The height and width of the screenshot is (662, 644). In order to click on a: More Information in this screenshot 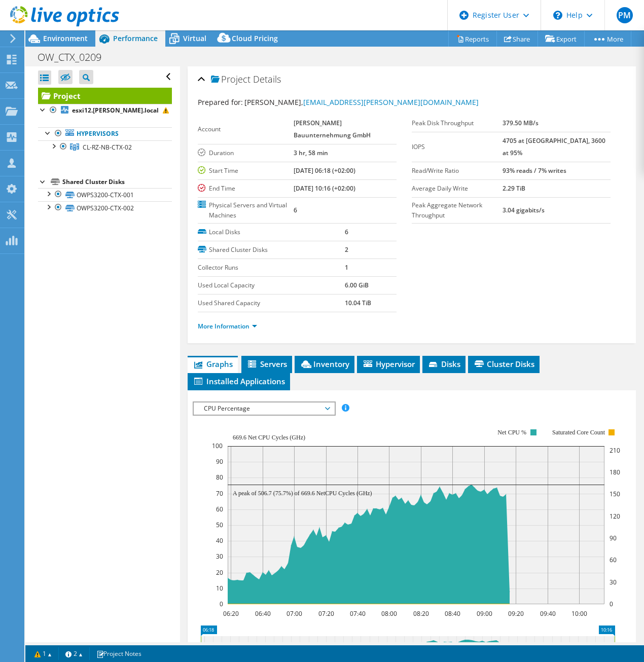, I will do `click(227, 326)`.